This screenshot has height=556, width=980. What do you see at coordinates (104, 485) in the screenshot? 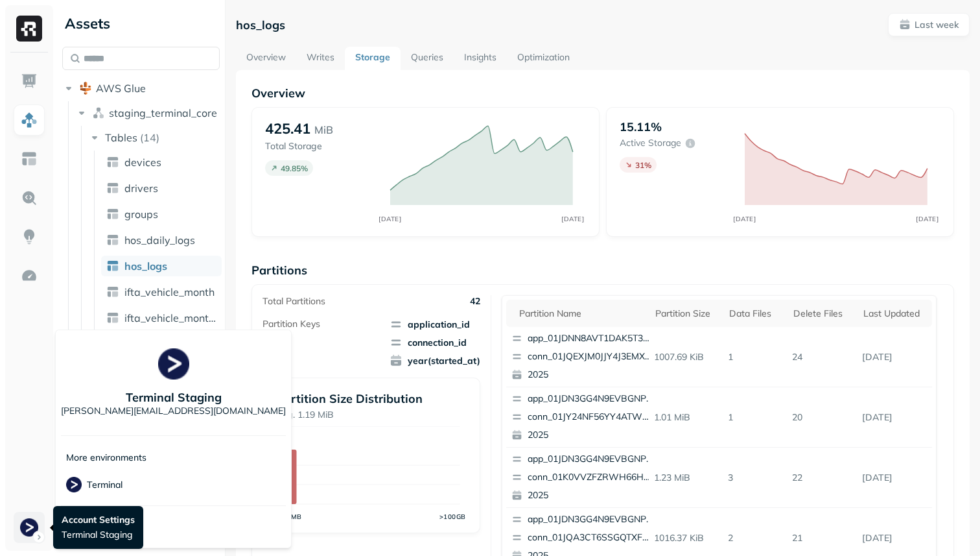
I see `p: Terminal` at bounding box center [104, 485].